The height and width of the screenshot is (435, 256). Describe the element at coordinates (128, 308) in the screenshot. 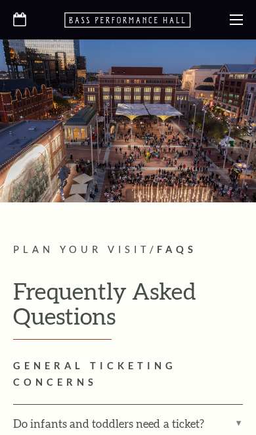

I see `h1: Frequently Asked Questions` at that location.